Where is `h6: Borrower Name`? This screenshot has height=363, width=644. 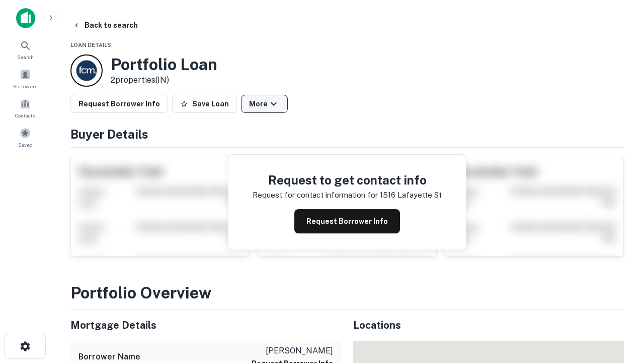 h6: Borrower Name is located at coordinates (109, 357).